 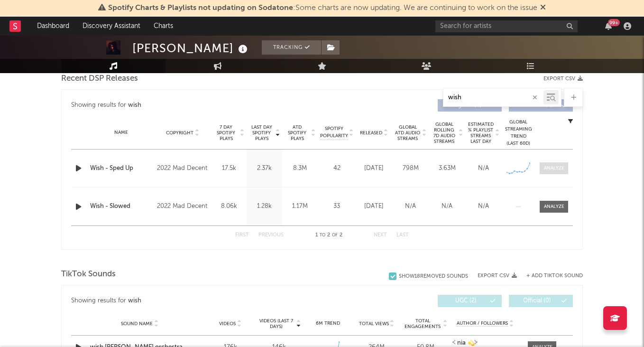 I want to click on input: Search by song name or URL, so click(x=493, y=98).